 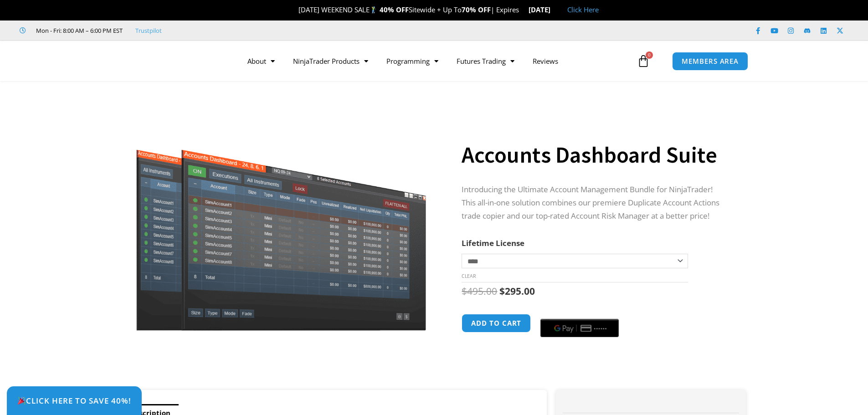 What do you see at coordinates (436, 61) in the screenshot?
I see `nav: Menu` at bounding box center [436, 61].